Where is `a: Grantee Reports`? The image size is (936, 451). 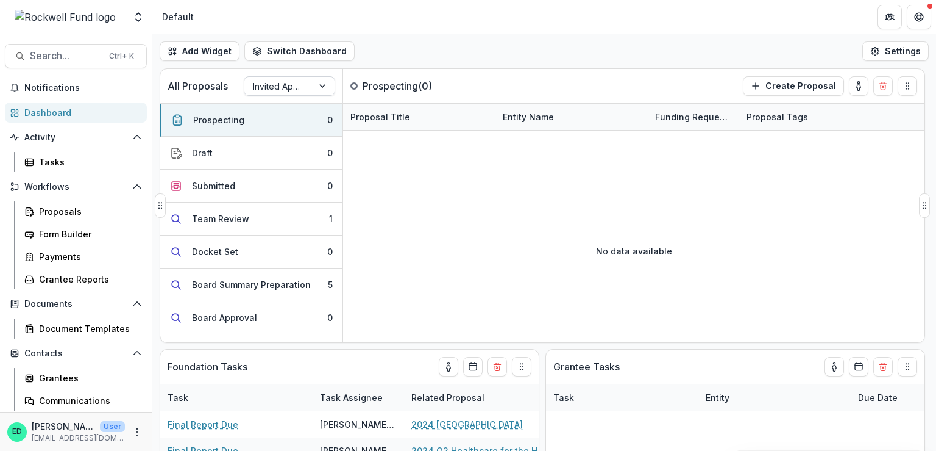
a: Grantee Reports is located at coordinates (83, 279).